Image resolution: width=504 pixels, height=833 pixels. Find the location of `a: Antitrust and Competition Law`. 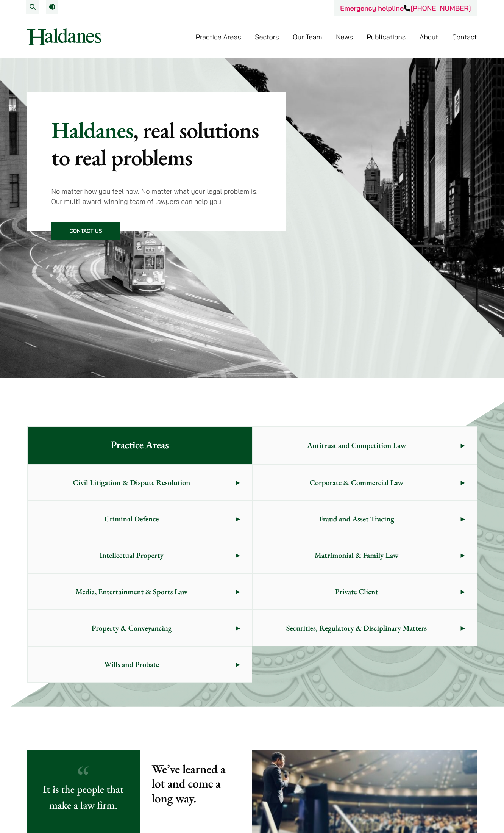

a: Antitrust and Competition Law is located at coordinates (365, 445).